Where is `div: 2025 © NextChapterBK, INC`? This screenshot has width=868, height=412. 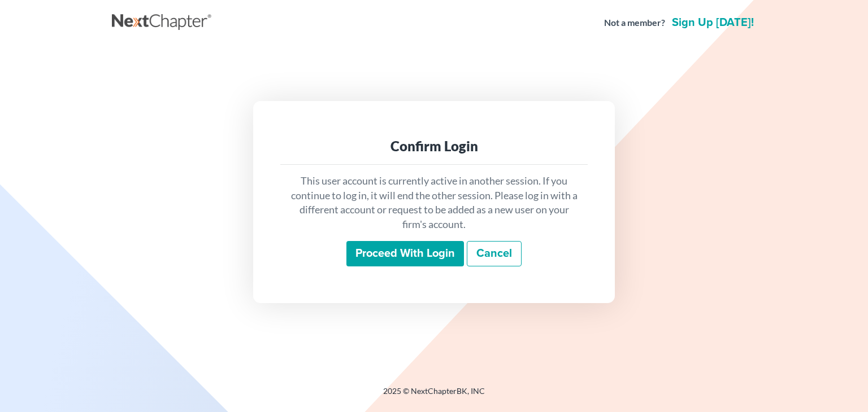
div: 2025 © NextChapterBK, INC is located at coordinates (434, 395).